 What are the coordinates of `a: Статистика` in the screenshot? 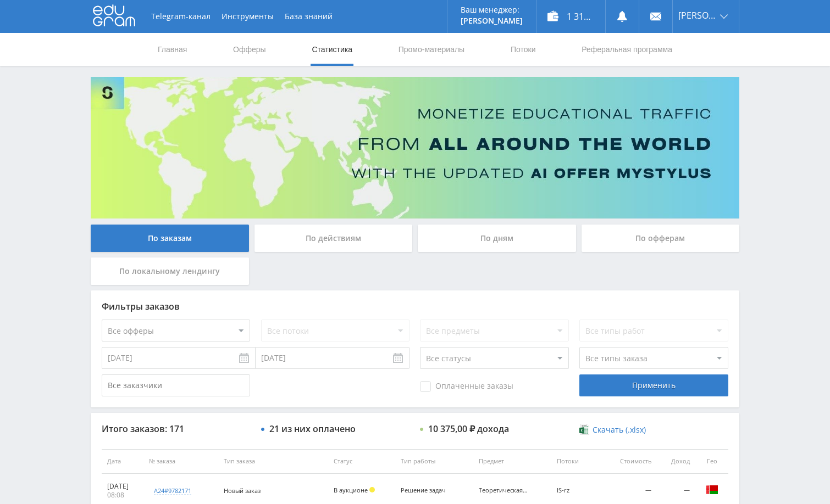 It's located at (332, 49).